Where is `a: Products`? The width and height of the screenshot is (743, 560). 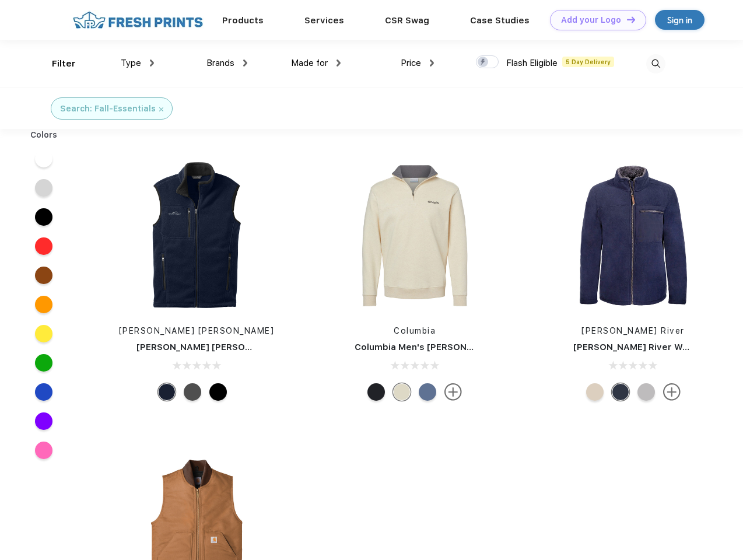 a: Products is located at coordinates (243, 20).